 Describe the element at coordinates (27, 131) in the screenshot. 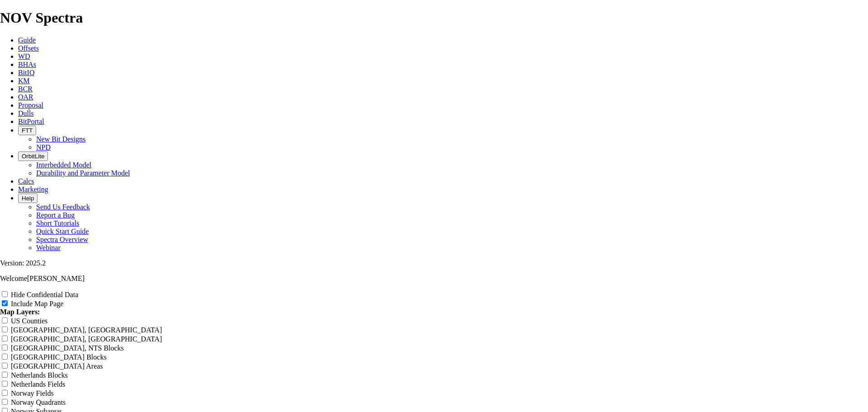

I see `span: FTT` at that location.